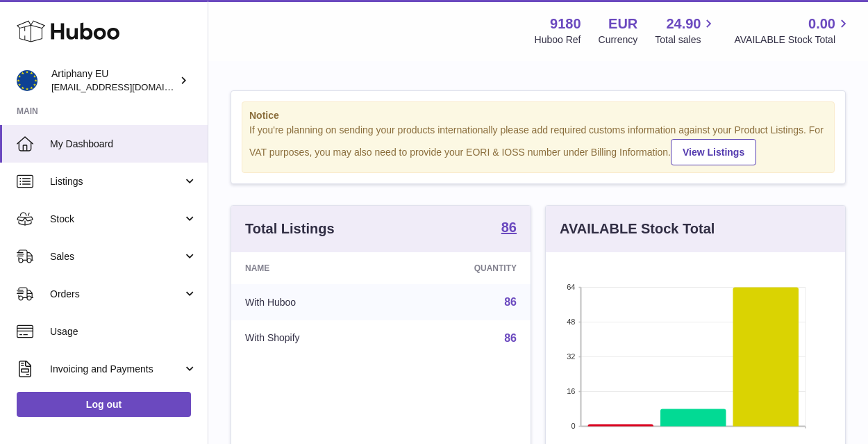 This screenshot has height=444, width=868. What do you see at coordinates (538, 145) in the screenshot?
I see `div: If you're planning on sending your products internationally please add required customs informati...` at bounding box center [538, 145].